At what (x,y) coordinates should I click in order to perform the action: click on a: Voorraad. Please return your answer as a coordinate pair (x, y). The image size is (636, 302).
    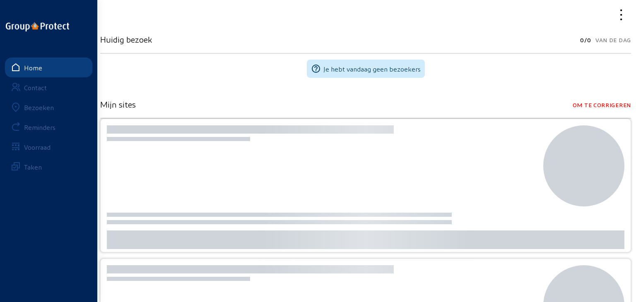
    Looking at the image, I should click on (48, 147).